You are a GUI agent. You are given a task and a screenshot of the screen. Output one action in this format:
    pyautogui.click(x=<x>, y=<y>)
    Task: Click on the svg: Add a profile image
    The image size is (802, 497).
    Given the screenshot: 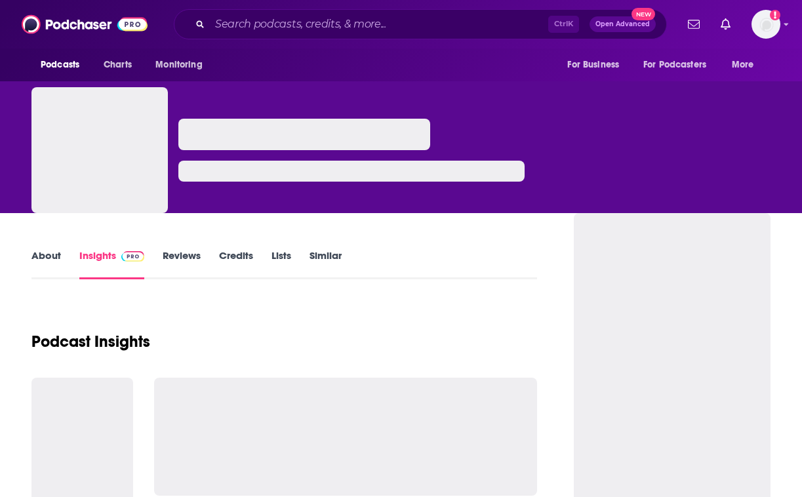 What is the action you would take?
    pyautogui.click(x=775, y=15)
    